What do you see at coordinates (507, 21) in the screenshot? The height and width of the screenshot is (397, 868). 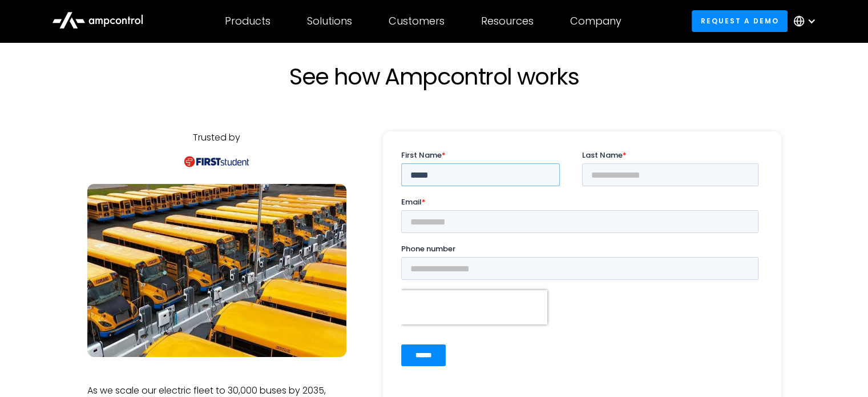 I see `div: Resources` at bounding box center [507, 21].